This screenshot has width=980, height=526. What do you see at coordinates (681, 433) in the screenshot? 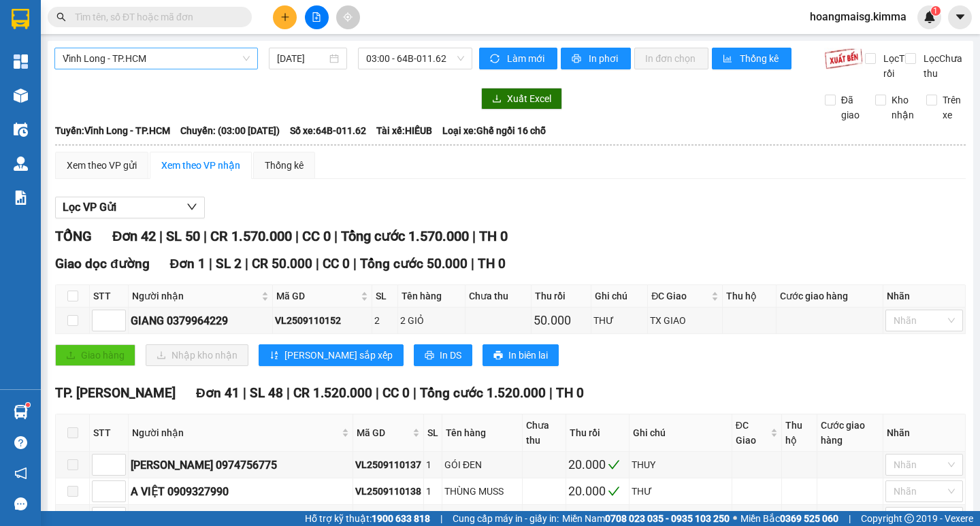
I see `th: Ghi chú` at bounding box center [681, 433].